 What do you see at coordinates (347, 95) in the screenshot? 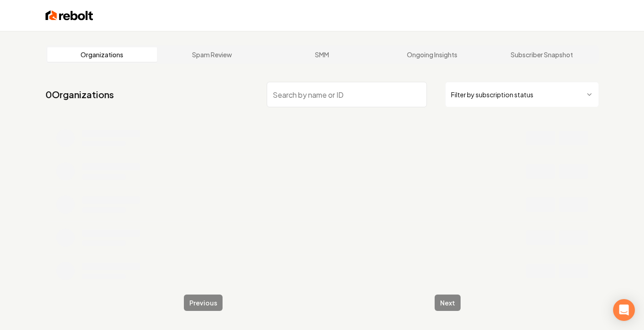
I see `input: Search by name or ID` at bounding box center [347, 95].